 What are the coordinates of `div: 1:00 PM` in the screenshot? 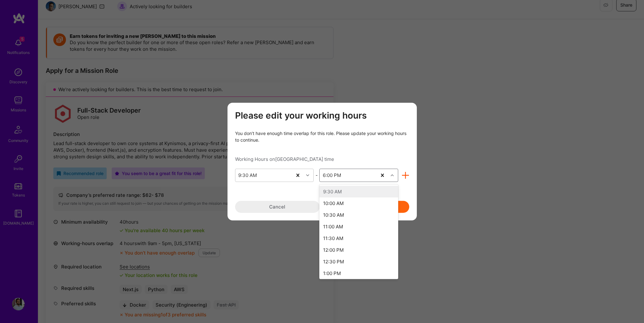 It's located at (359, 273).